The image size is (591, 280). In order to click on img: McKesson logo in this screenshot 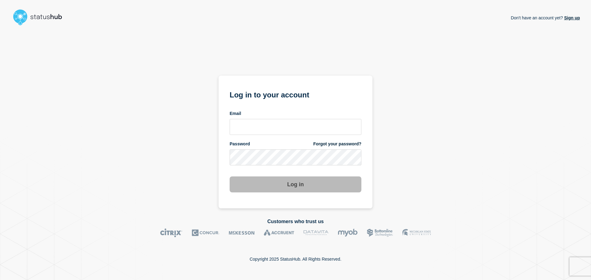, I will do `click(242, 233)`.